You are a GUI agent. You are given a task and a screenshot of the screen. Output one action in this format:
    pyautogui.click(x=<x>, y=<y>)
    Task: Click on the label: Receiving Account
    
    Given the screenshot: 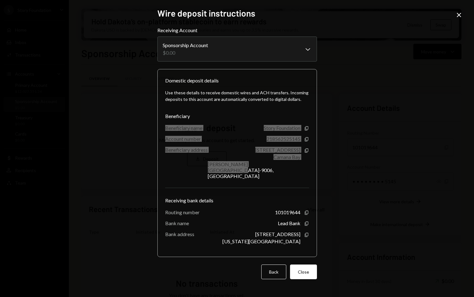 What is the action you would take?
    pyautogui.click(x=237, y=30)
    